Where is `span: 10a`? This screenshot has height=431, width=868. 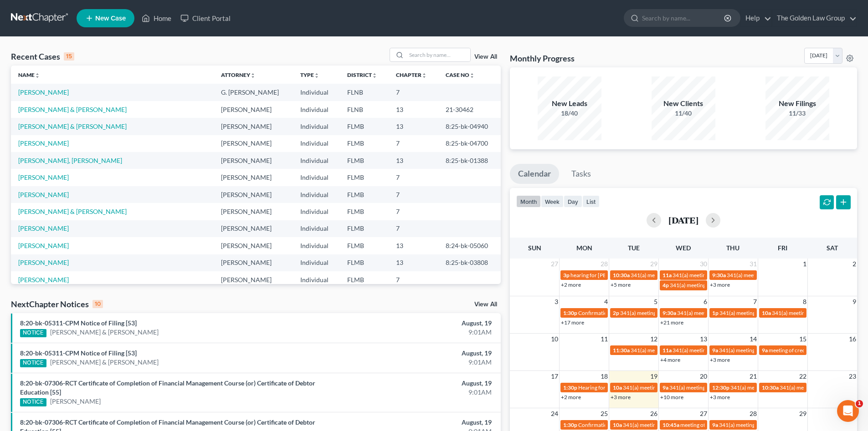
span: 10a is located at coordinates (617, 387).